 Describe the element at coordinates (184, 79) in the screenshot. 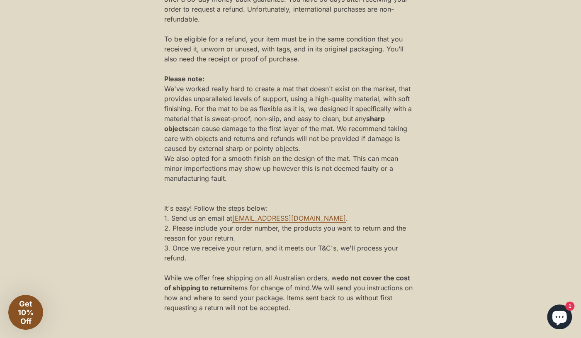

I see `strong: Please note:` at that location.